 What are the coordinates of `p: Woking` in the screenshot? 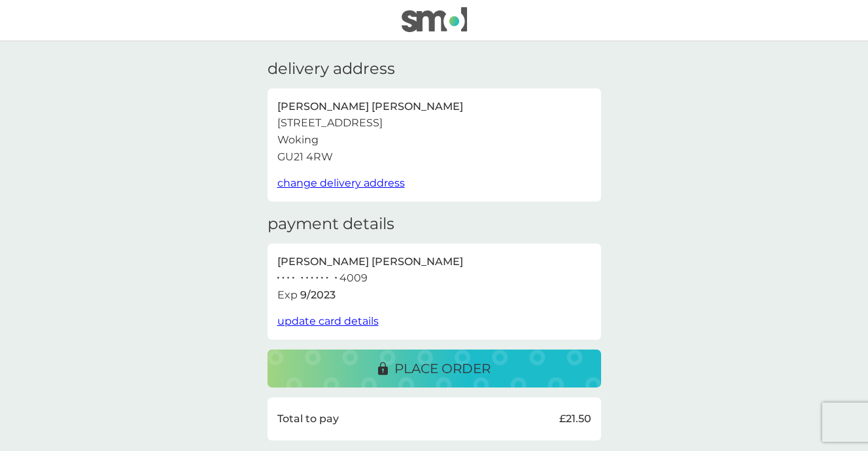 It's located at (298, 140).